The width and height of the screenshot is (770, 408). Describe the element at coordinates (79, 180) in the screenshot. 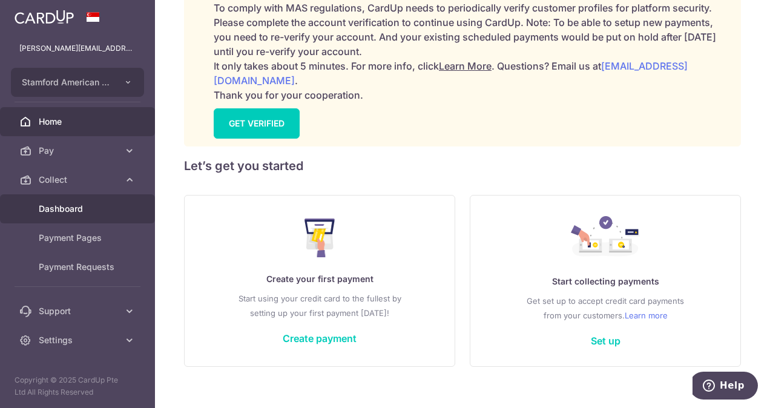

I see `span: Collect` at that location.